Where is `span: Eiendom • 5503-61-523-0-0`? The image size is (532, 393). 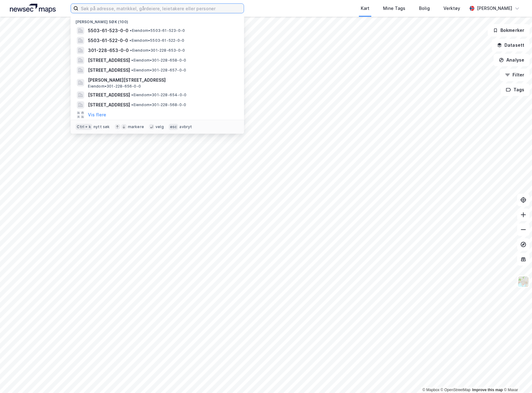 span: Eiendom • 5503-61-523-0-0 is located at coordinates (157, 31).